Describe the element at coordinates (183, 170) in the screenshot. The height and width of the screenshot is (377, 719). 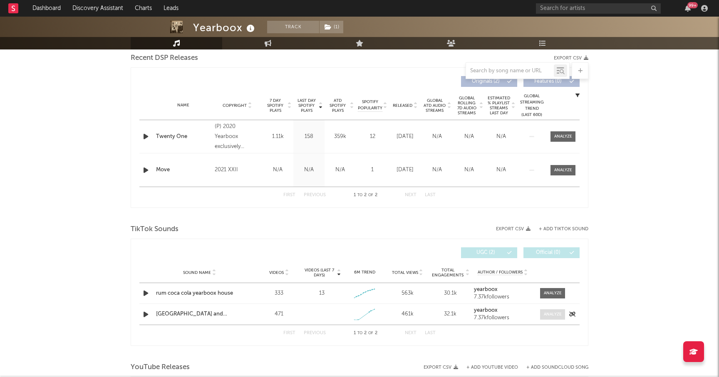
I see `div: Move` at that location.